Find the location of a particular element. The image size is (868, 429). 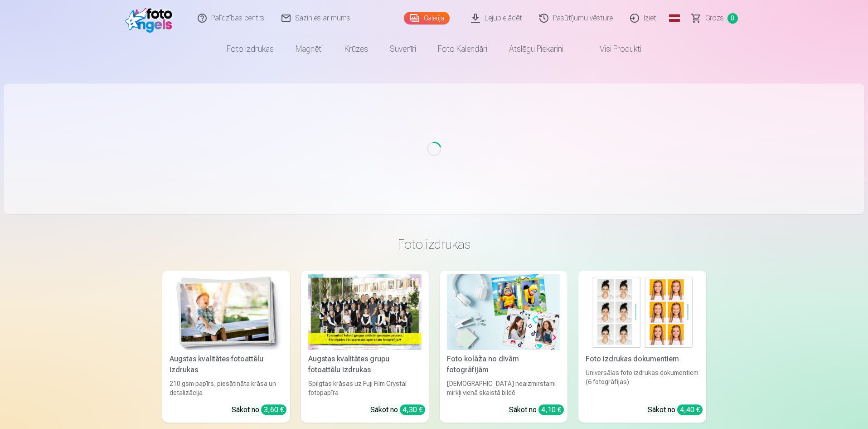

div: Universālas foto izdrukas dokumentiem (6 fotogrāfijas) is located at coordinates (642, 382).